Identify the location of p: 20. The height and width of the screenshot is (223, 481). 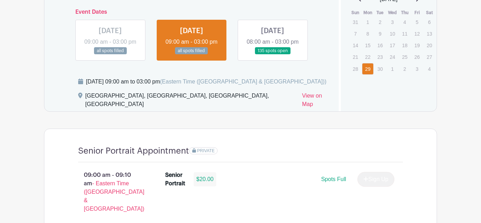
(430, 45).